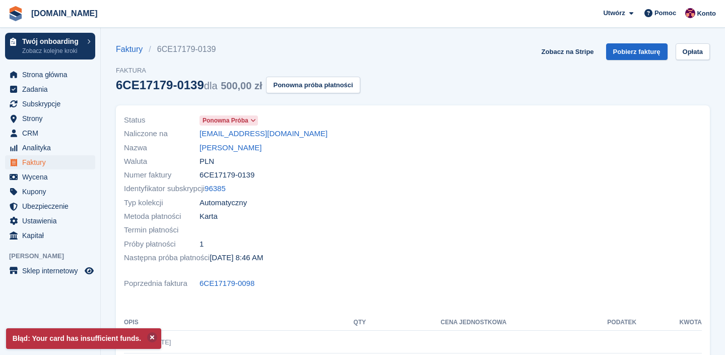  Describe the element at coordinates (669, 322) in the screenshot. I see `th: Kwota` at that location.